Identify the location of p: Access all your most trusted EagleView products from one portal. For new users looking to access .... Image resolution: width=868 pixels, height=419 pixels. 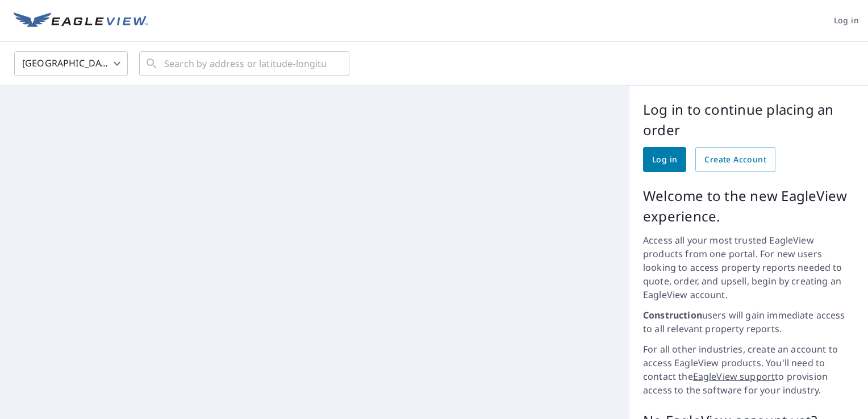
(748, 267).